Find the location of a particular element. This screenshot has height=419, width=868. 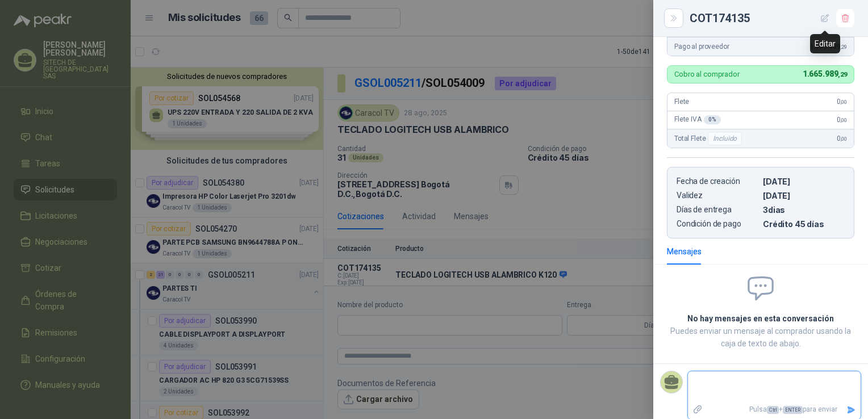

p: Fecha de creación is located at coordinates (718, 181).